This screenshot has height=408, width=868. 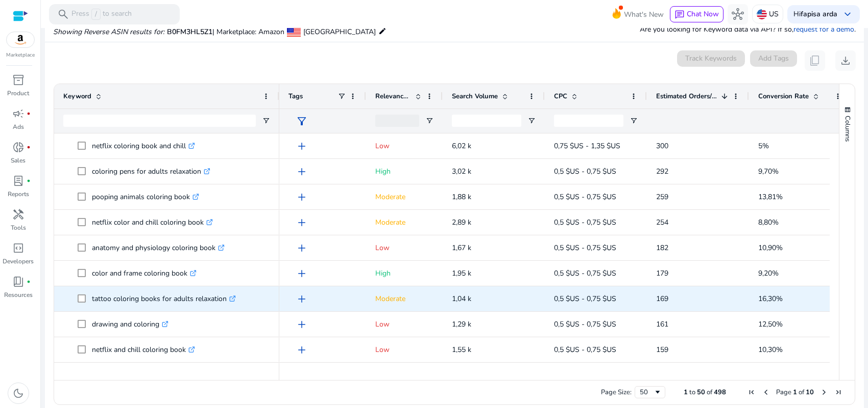 What do you see at coordinates (692, 392) in the screenshot?
I see `span: to` at bounding box center [692, 392].